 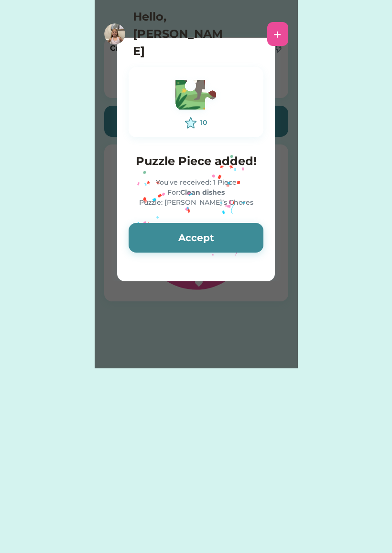 I want to click on button: Accept, so click(x=196, y=238).